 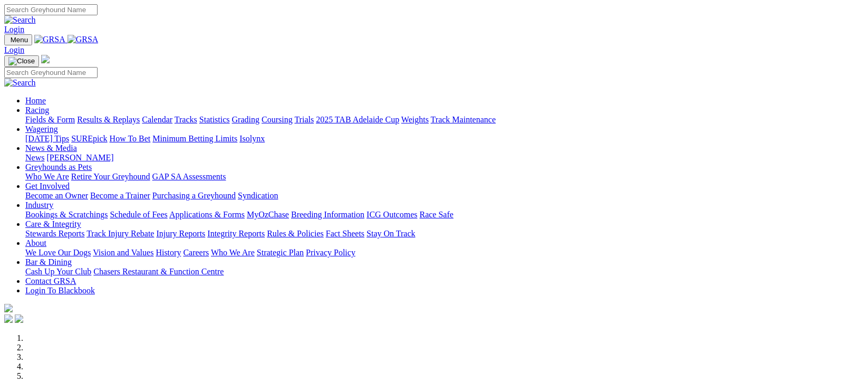 What do you see at coordinates (436, 214) in the screenshot?
I see `a: Race Safe` at bounding box center [436, 214].